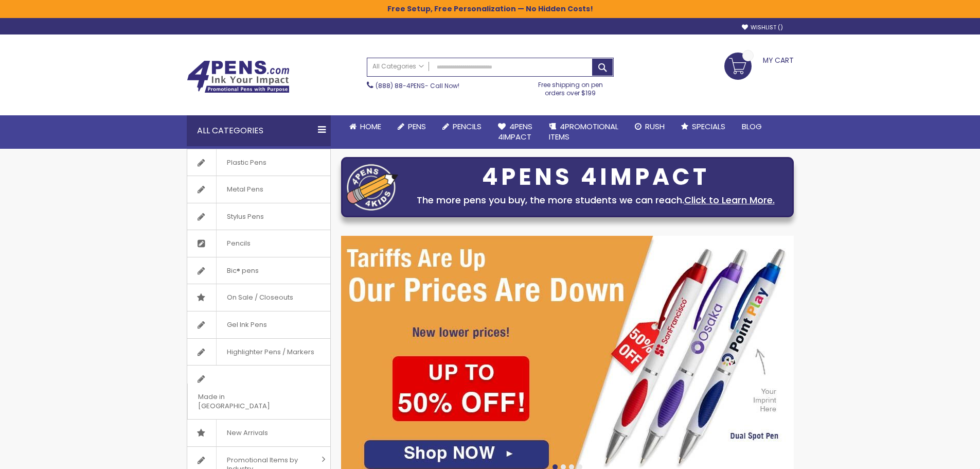 Image resolution: width=980 pixels, height=469 pixels. What do you see at coordinates (417, 85) in the screenshot?
I see `span: - Call Now!` at bounding box center [417, 85].